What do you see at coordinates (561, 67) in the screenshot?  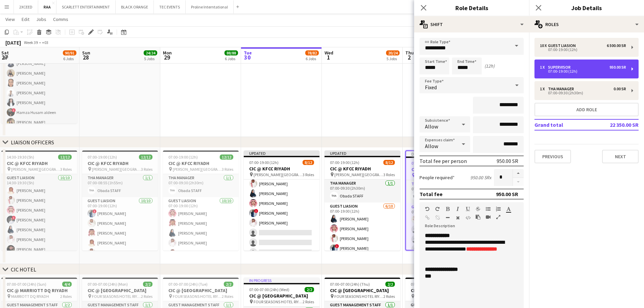 I see `div: Supervisor` at bounding box center [561, 67].